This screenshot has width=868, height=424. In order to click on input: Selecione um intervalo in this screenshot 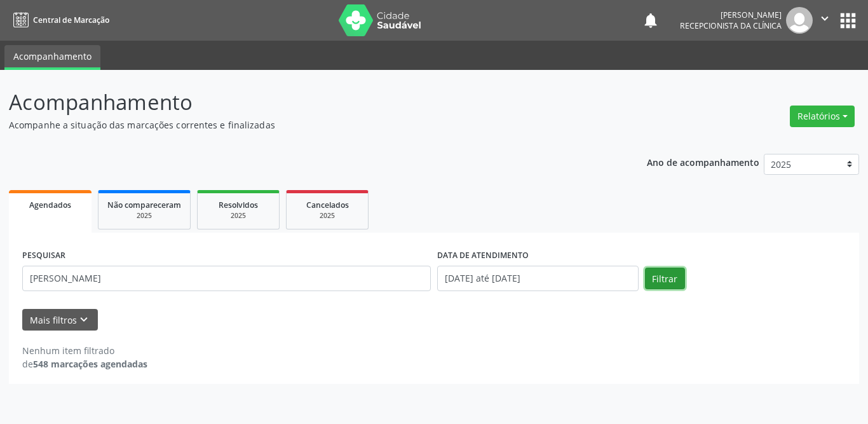, I will do `click(537, 279)`.